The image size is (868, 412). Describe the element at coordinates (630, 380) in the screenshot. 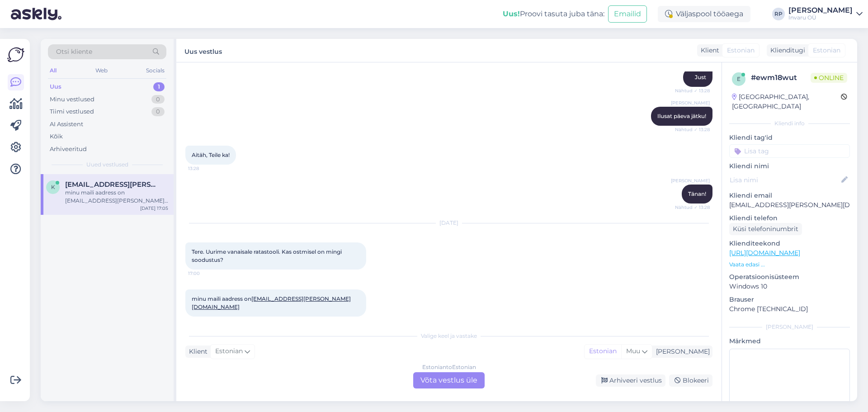

I see `div: Arhiveeri vestlus` at that location.